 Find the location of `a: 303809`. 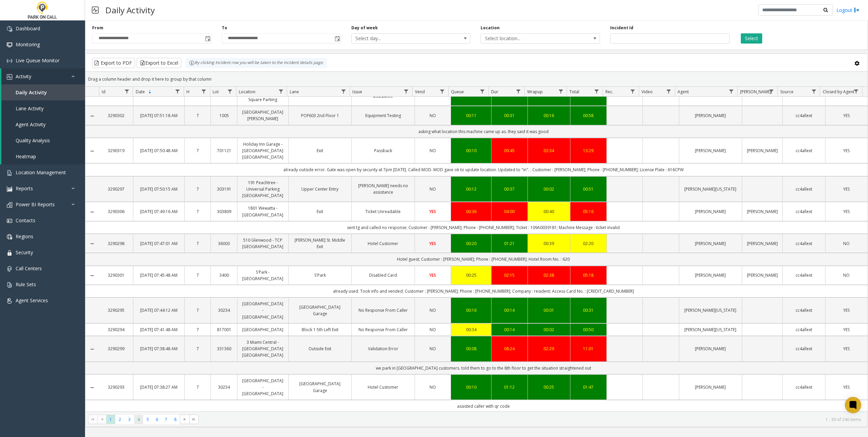

a: 303809 is located at coordinates (224, 211).